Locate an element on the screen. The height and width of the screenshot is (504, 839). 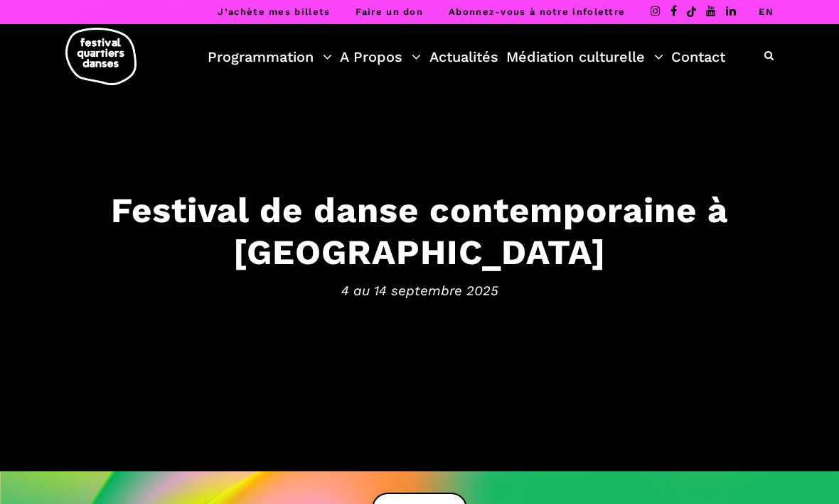
a: Actualités is located at coordinates (463, 57).